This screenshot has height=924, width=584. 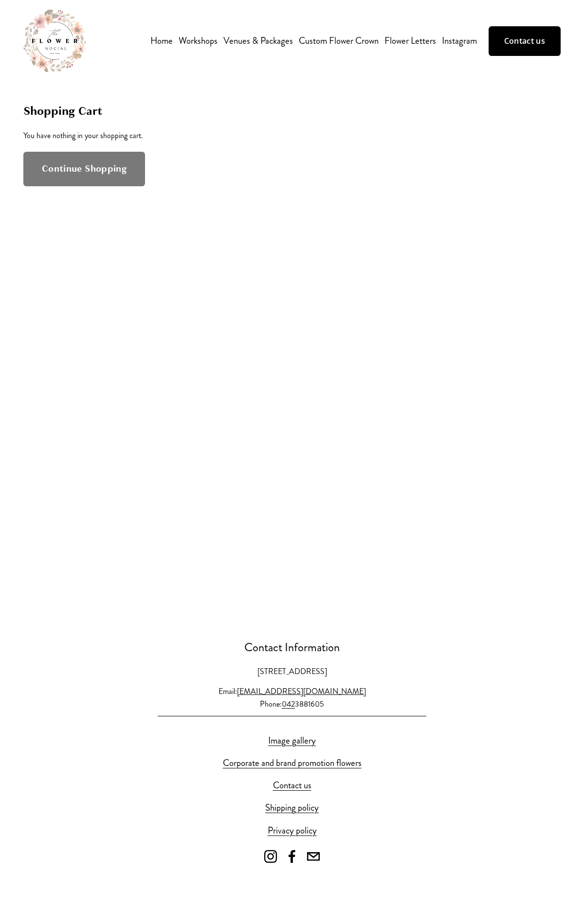 I want to click on a: instagram-unauth, so click(x=270, y=856).